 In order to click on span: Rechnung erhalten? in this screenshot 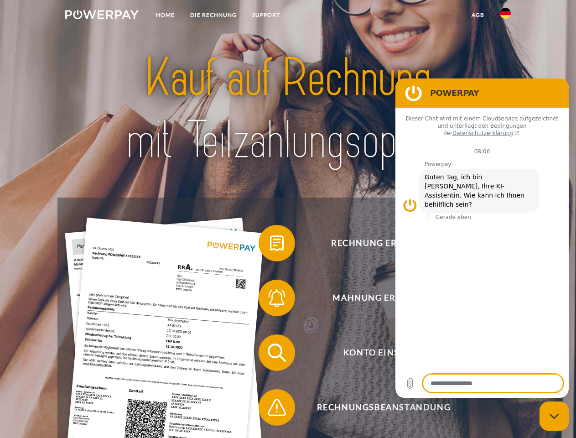, I will do `click(383, 243)`.